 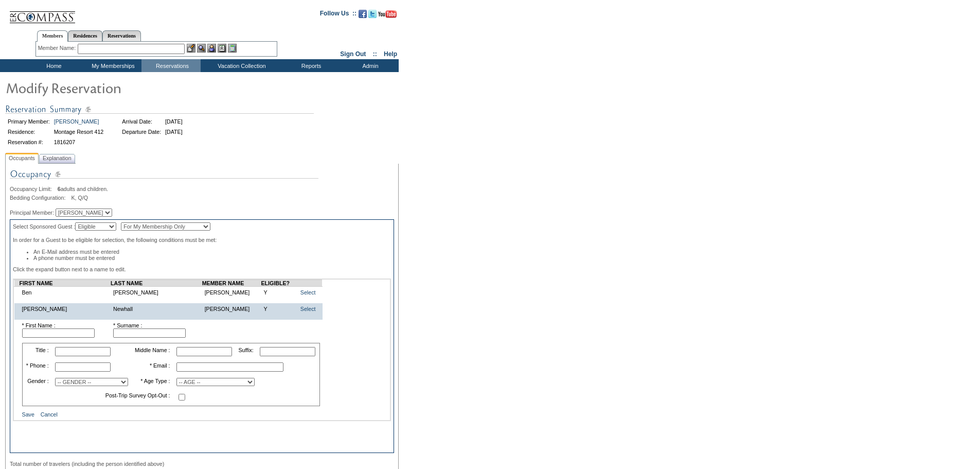 I want to click on a: Reservations, so click(x=121, y=36).